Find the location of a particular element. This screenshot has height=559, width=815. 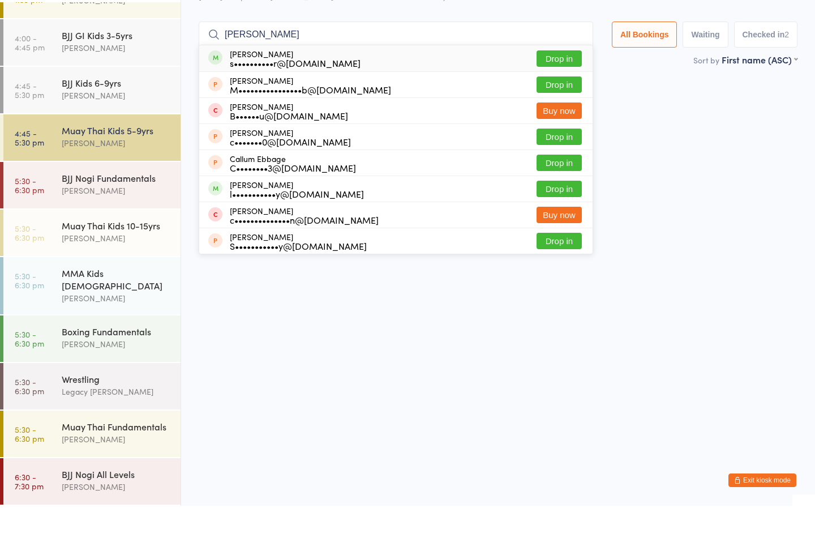

button: Waiting is located at coordinates (705, 88).